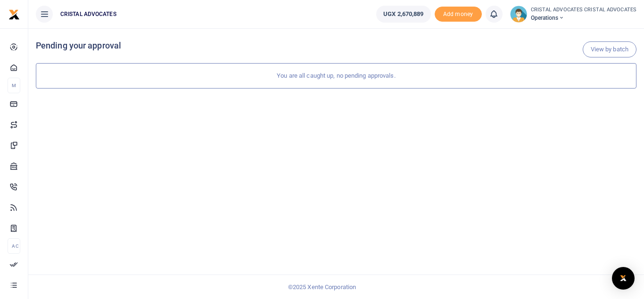  I want to click on span: Add money, so click(458, 14).